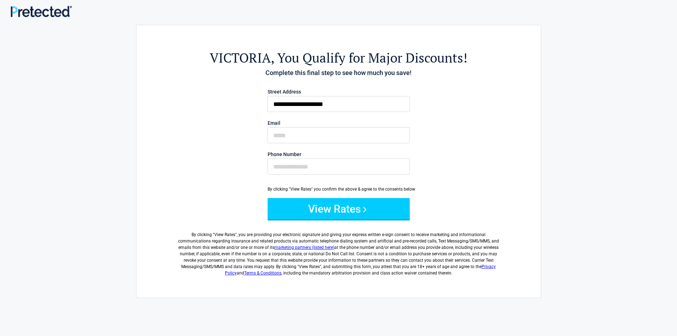 This screenshot has width=677, height=336. What do you see at coordinates (339, 189) in the screenshot?
I see `div: By clicking "View Rates" you confirm the above & agree to the consents below` at bounding box center [339, 189].